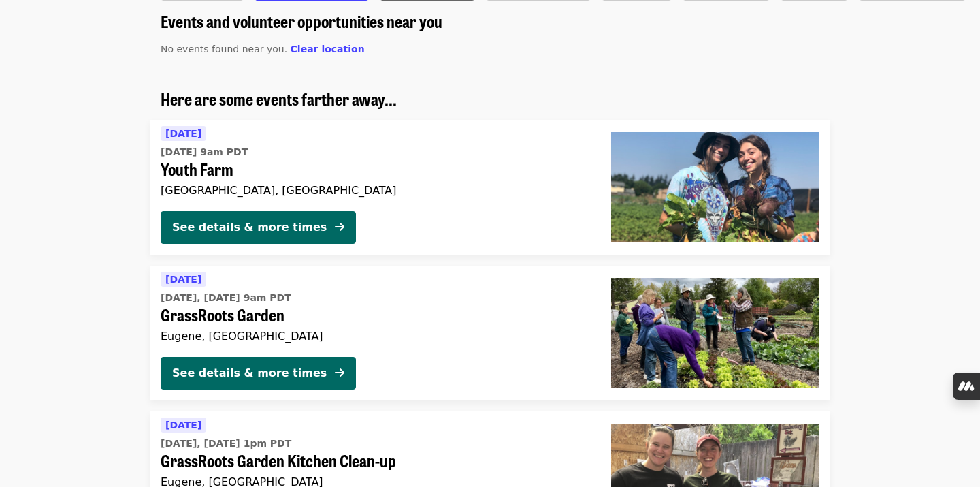 The height and width of the screenshot is (487, 980). I want to click on img: Youth Farm organized by Food for Lane County, so click(715, 187).